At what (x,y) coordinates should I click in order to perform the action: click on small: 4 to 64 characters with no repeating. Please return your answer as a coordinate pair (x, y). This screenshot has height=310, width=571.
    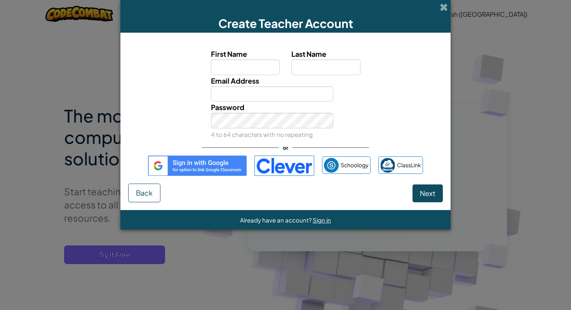
    Looking at the image, I should click on (262, 134).